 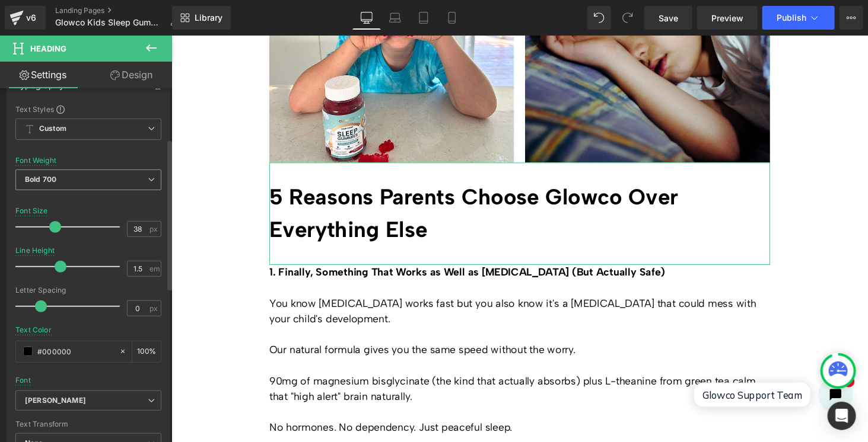 What do you see at coordinates (842, 416) in the screenshot?
I see `div: Open Intercom Messenger` at bounding box center [842, 416].